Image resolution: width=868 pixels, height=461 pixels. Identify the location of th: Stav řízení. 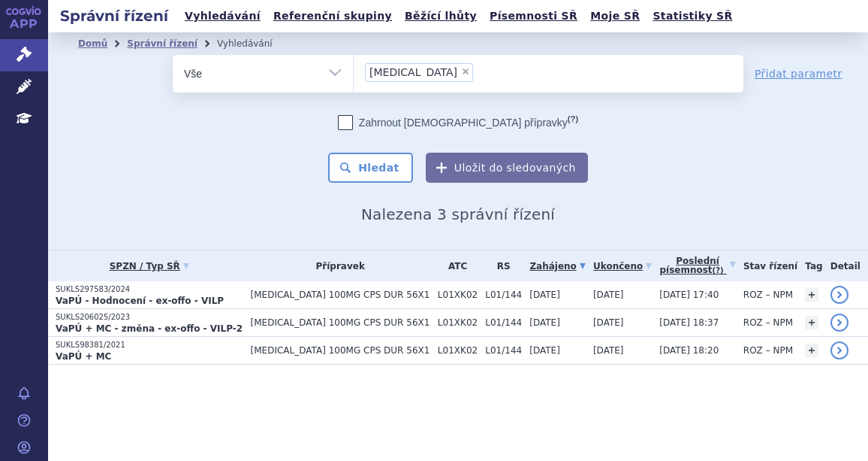
(767, 266).